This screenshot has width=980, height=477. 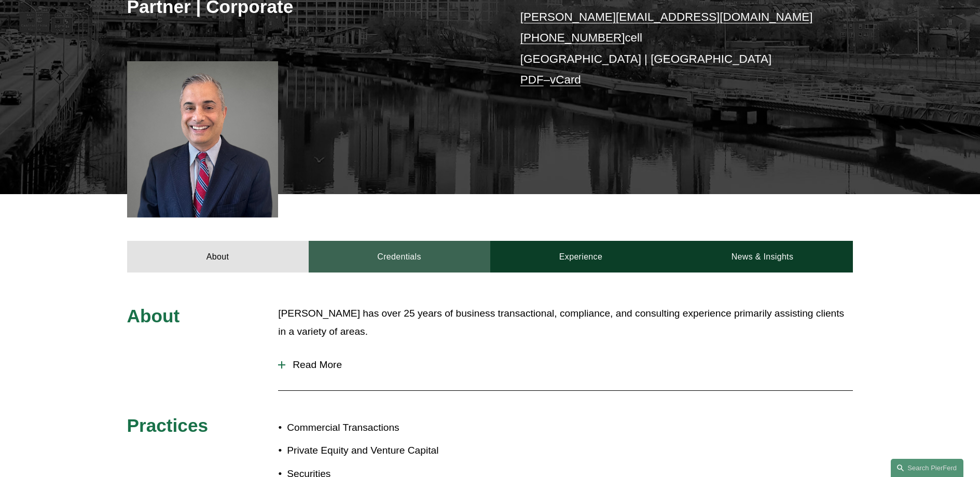 I want to click on a: vCard, so click(x=565, y=79).